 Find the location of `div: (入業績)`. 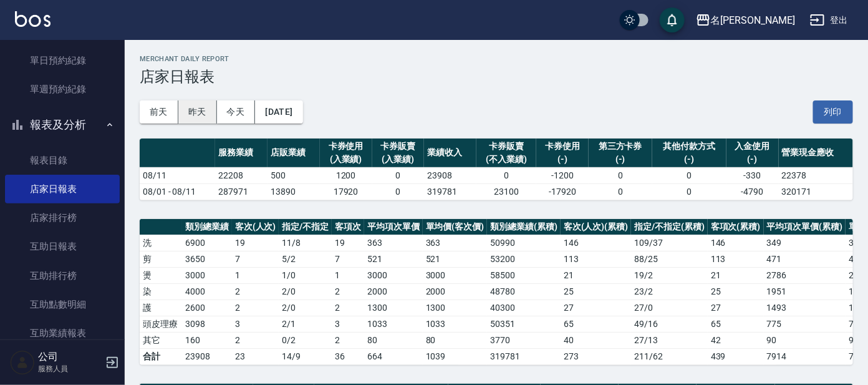

div: (入業績) is located at coordinates (346, 159).